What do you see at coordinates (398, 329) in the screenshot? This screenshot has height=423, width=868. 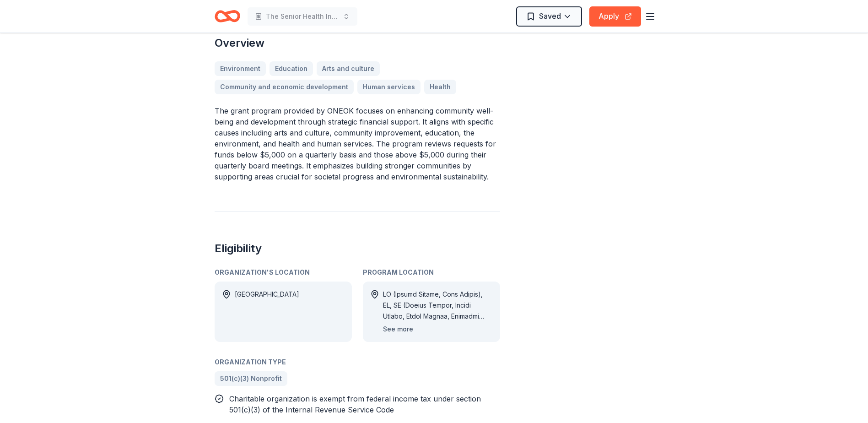 I see `button: See more` at bounding box center [398, 329].